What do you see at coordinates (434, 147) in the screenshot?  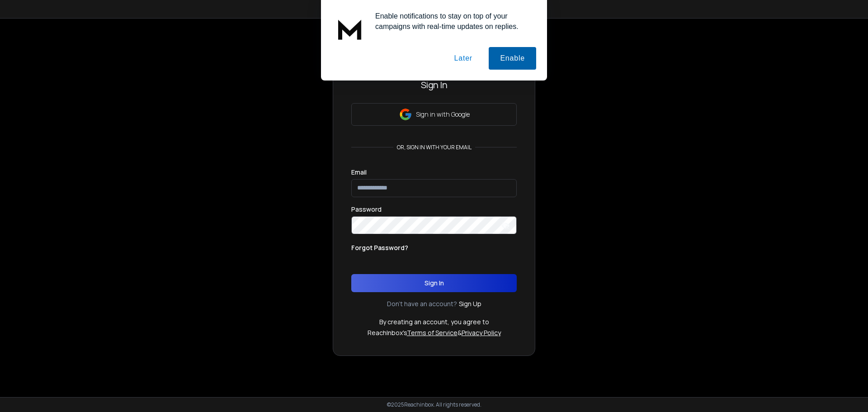 I see `p: or, sign in with your email` at bounding box center [434, 147].